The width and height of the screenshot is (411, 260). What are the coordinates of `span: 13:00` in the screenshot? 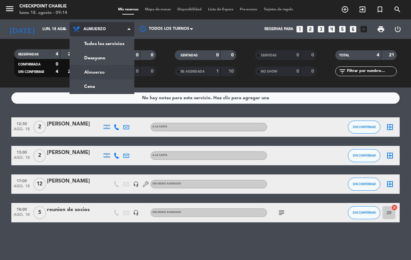 It's located at (22, 152).